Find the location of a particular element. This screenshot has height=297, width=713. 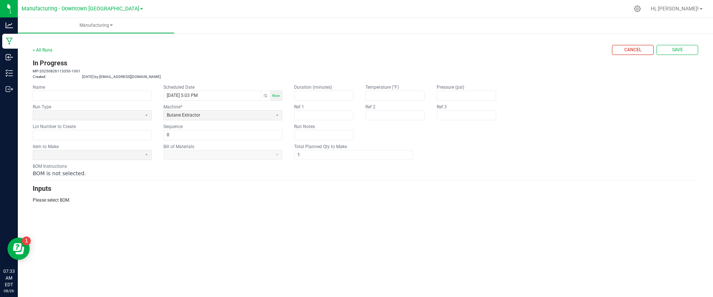

a: Manufacturing is located at coordinates (96, 26).